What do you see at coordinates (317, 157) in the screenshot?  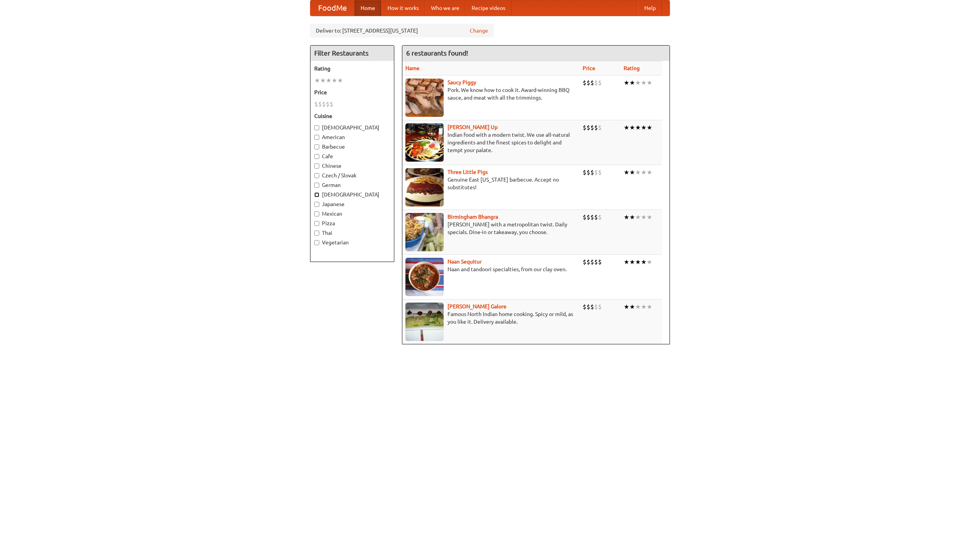 I see `input: Cafe` at bounding box center [317, 157].